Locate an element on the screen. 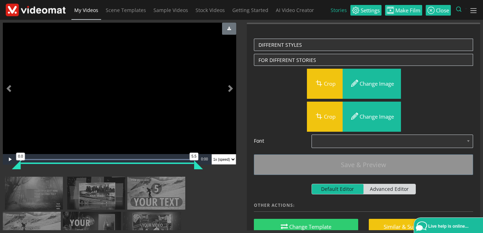 Image resolution: width=483 pixels, height=233 pixels. a: Live help is online... is located at coordinates (449, 226).